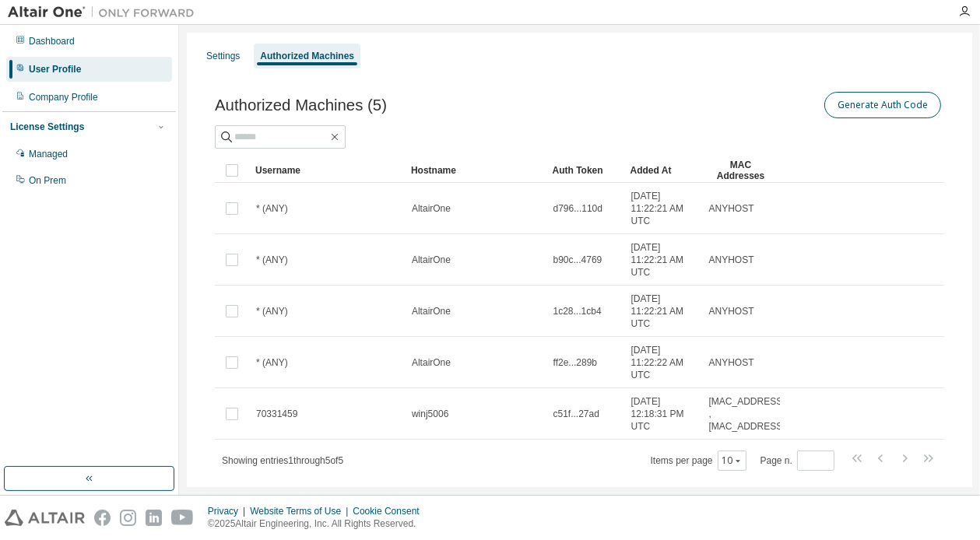  What do you see at coordinates (222, 56) in the screenshot?
I see `div: Settings` at bounding box center [222, 56].